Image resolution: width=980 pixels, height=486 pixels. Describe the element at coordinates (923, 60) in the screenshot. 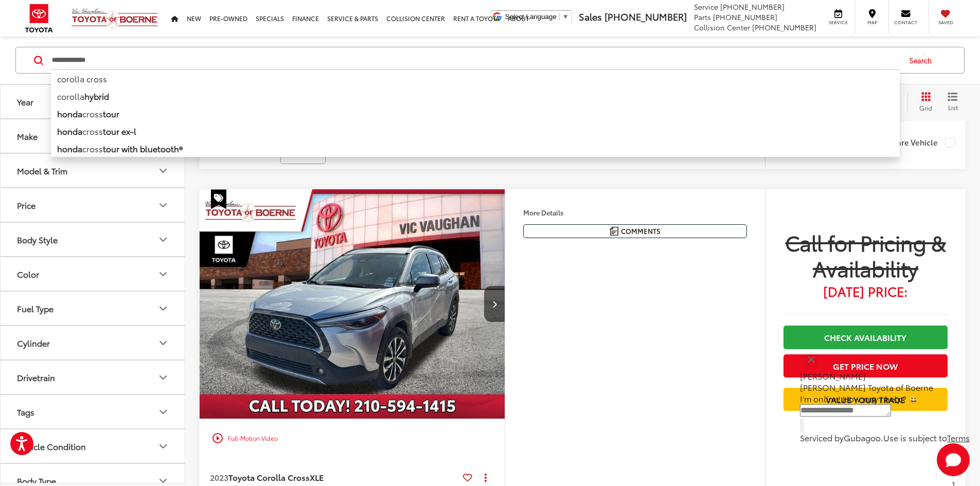

I see `button: Search` at that location.